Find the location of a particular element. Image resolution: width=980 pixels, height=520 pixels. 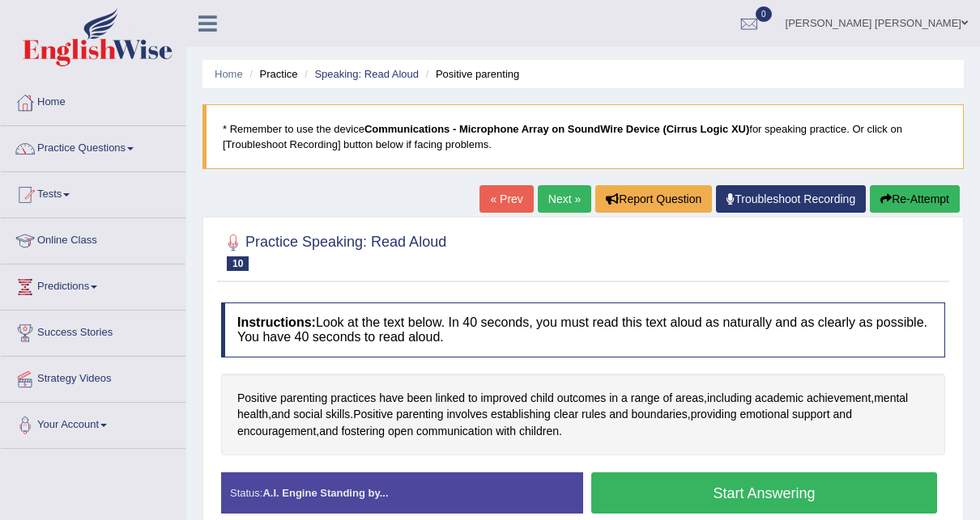

span: 10 is located at coordinates (237, 264).